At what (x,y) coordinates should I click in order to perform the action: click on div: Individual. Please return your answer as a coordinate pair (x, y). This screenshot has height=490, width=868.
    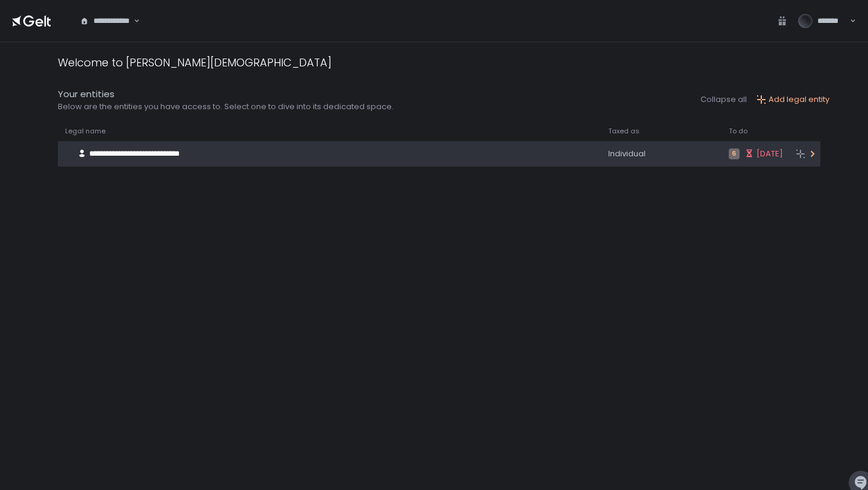
    Looking at the image, I should click on (662, 153).